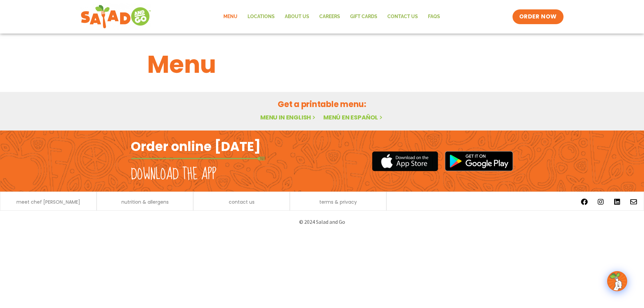  Describe the element at coordinates (174, 174) in the screenshot. I see `h2: Download the app` at that location.